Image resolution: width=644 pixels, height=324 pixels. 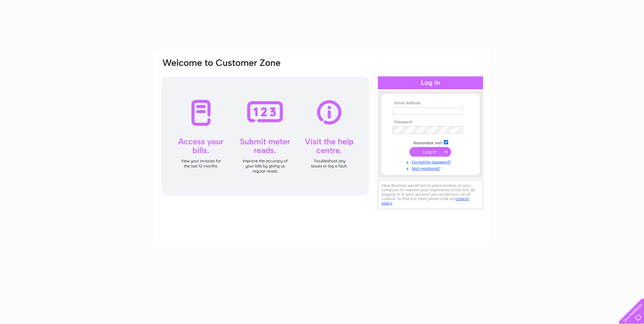 I want to click on th: Password:, so click(x=430, y=122).